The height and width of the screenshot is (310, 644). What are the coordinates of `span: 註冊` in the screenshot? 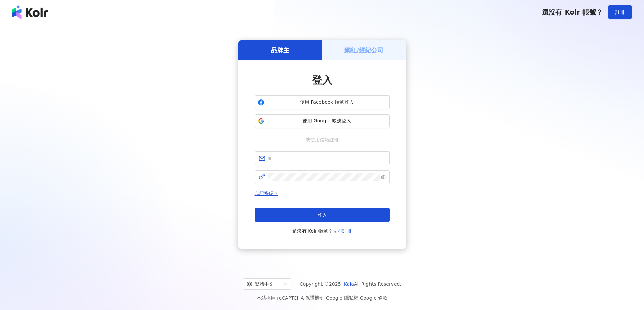 It's located at (620, 12).